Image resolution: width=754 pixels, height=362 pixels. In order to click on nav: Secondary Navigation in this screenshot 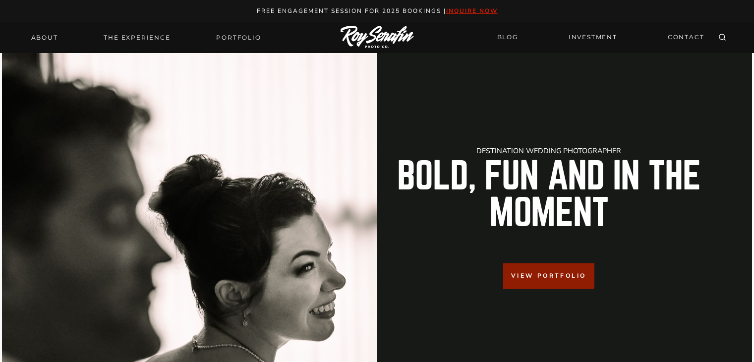, I will do `click(601, 37)`.